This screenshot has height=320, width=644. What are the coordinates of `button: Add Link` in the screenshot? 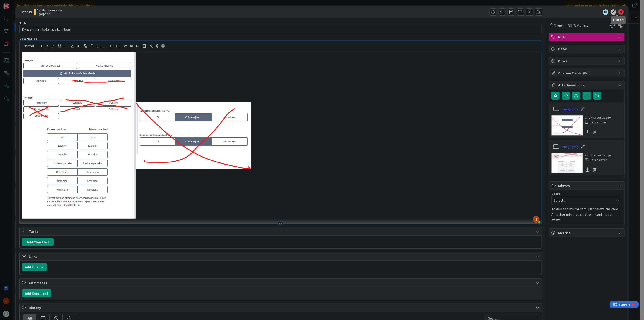 It's located at (34, 267).